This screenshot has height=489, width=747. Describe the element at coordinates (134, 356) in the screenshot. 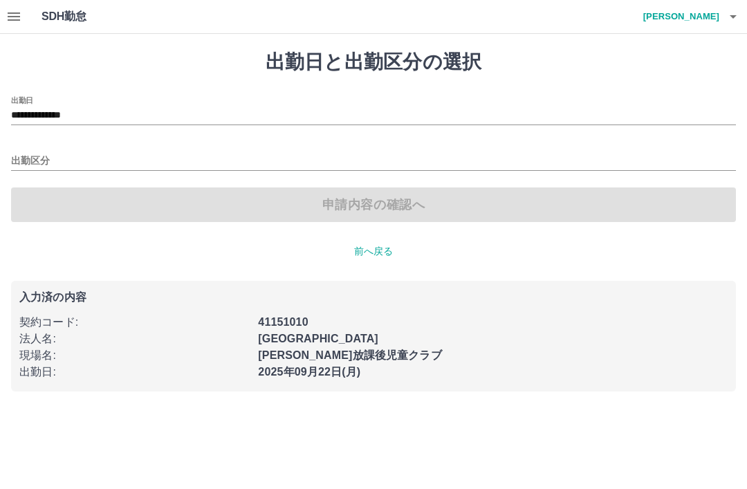

I see `p: 現場名 :` at that location.